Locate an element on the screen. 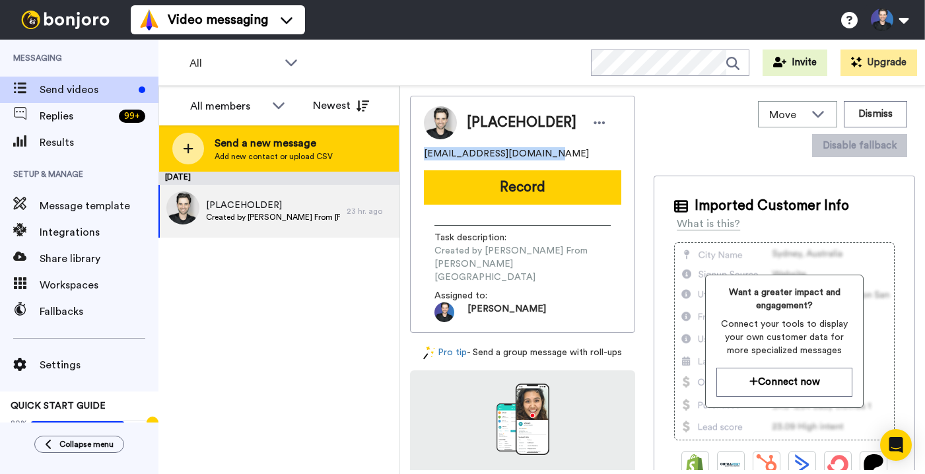  img: magic-wand.svg is located at coordinates (429, 353).